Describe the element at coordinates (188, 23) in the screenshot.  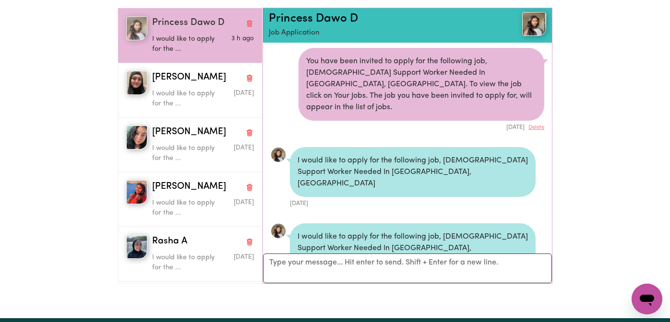
I see `span: Princess Dawo D` at that location.